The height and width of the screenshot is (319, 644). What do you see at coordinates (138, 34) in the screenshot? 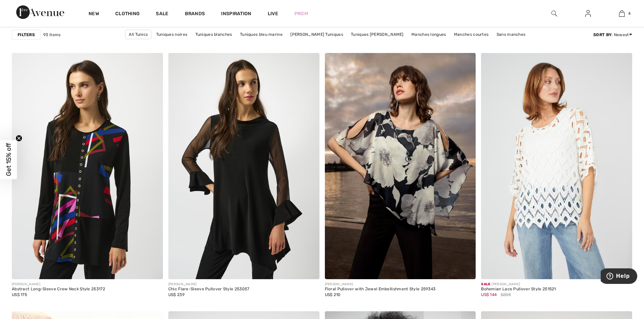
I see `a: All Tunics` at bounding box center [138, 34].